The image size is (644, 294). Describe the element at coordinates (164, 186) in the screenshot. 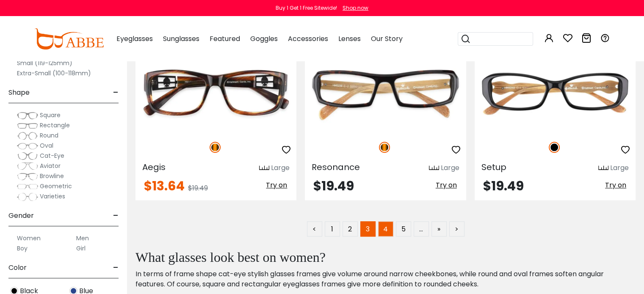

I see `span: $13.64` at that location.